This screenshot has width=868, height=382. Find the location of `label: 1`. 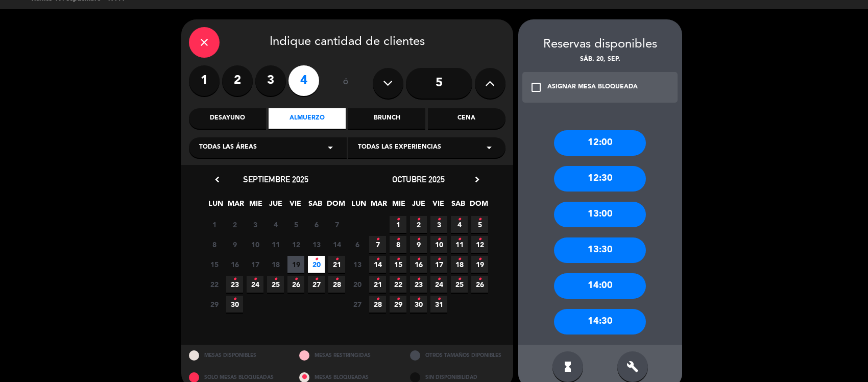

label: 1 is located at coordinates (204, 81).